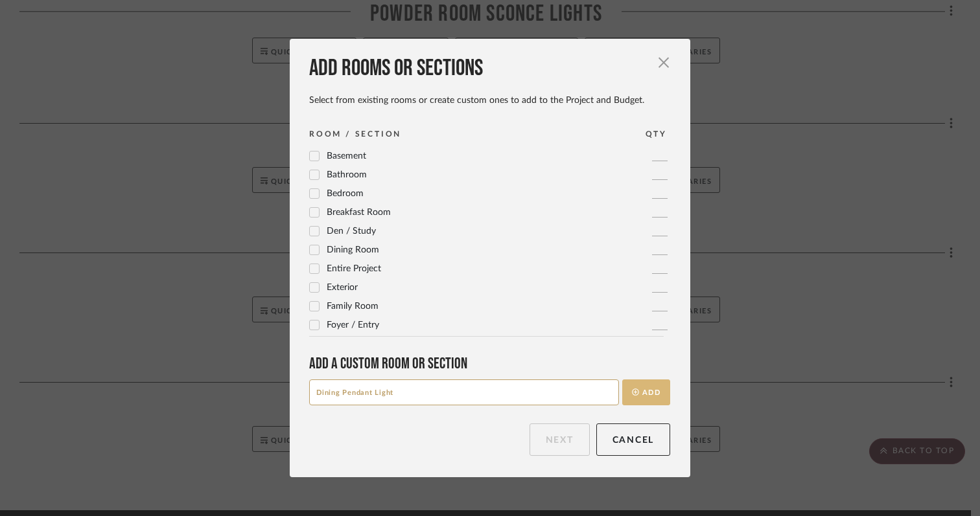  I want to click on span: Foyer / Entry, so click(352, 325).